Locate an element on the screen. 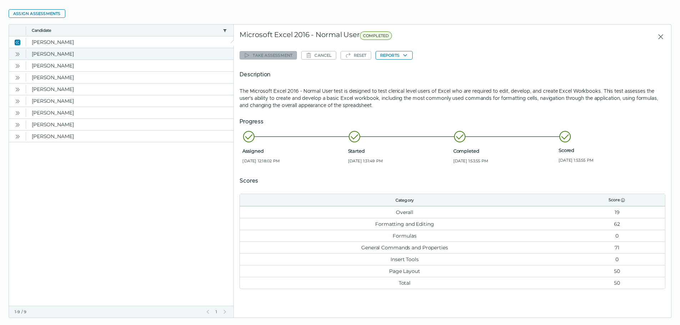 This screenshot has width=680, height=325. td: 62 is located at coordinates (616, 224).